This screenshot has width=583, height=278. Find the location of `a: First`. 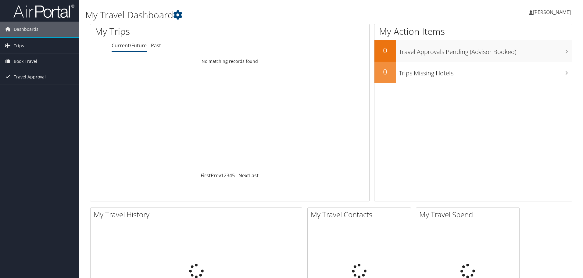

a: First is located at coordinates (206, 175).